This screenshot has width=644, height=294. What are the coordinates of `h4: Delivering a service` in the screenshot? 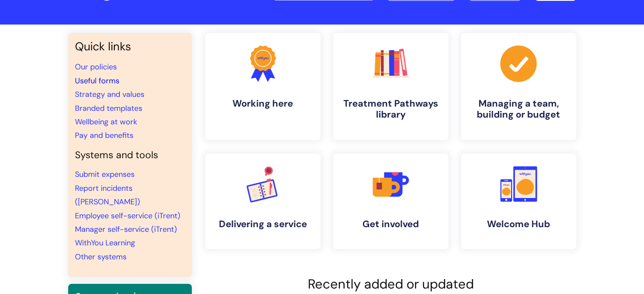 It's located at (263, 224).